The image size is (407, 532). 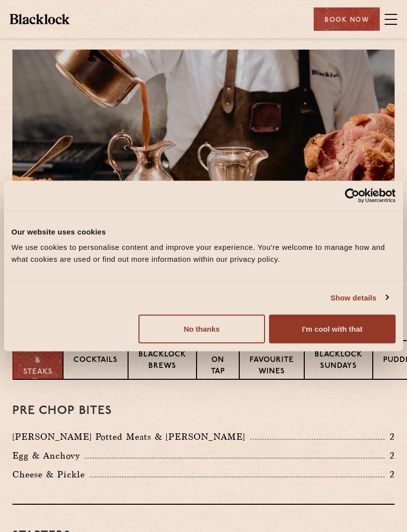 I want to click on p: Wine on Tap, so click(x=218, y=362).